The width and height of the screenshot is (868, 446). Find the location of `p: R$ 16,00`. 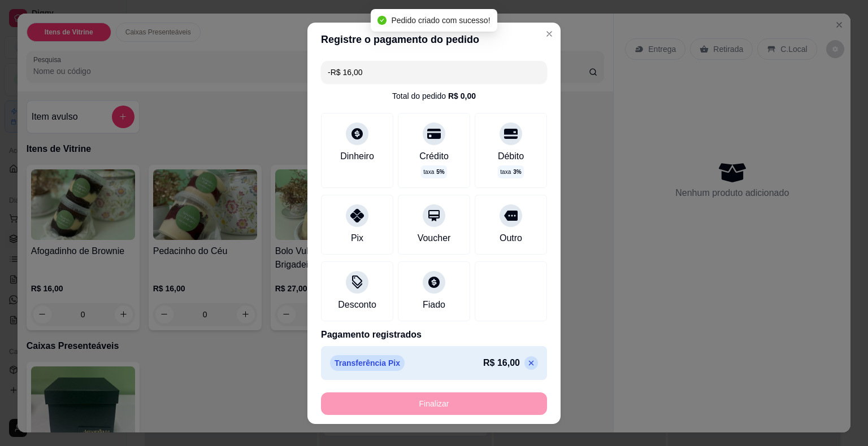

p: R$ 16,00 is located at coordinates (501, 363).